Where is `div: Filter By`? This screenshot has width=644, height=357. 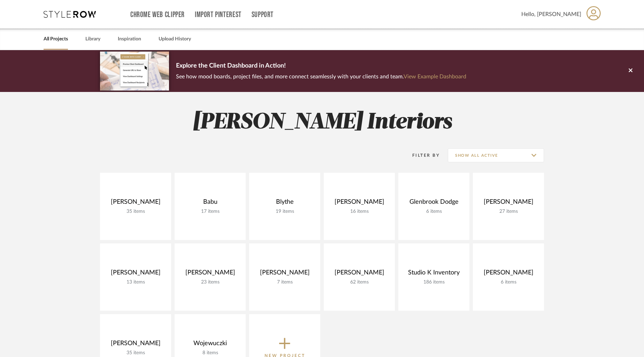
div: Filter By is located at coordinates (421, 155).